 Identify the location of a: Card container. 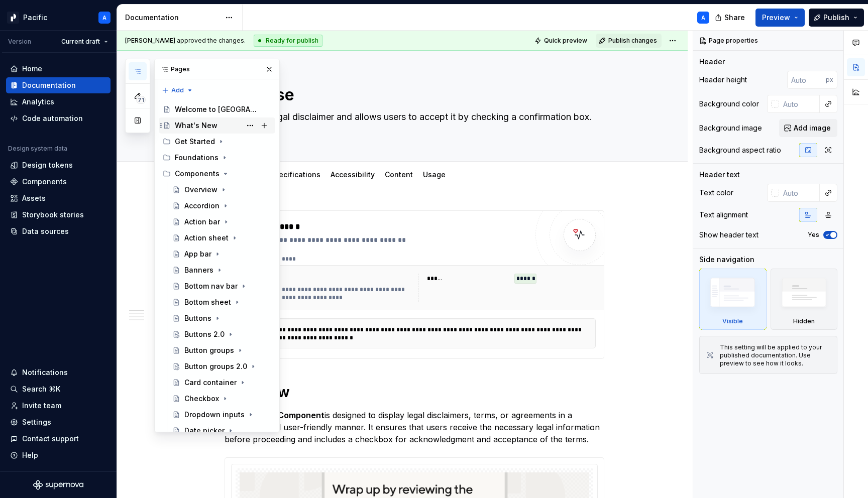
(222, 383).